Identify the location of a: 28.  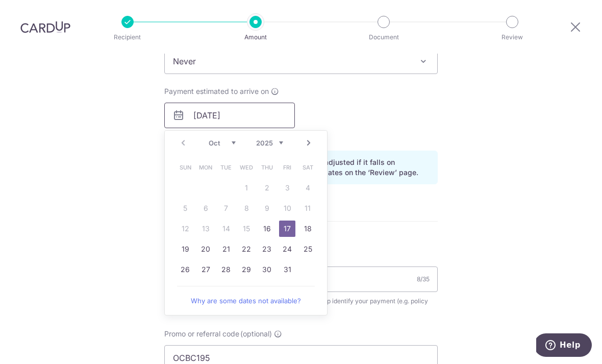
(226, 269).